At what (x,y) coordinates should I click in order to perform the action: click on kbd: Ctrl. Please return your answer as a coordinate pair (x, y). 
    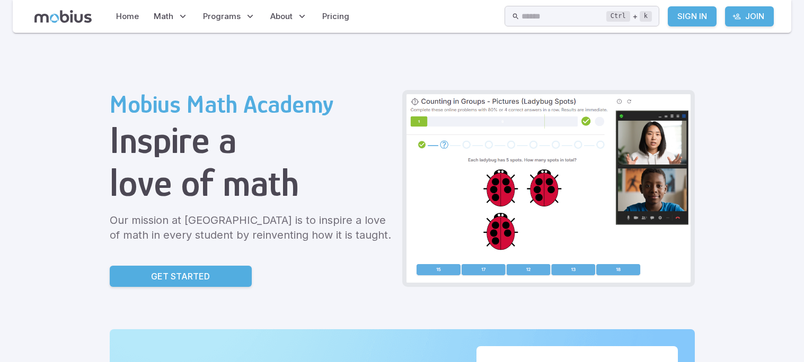
    Looking at the image, I should click on (618, 16).